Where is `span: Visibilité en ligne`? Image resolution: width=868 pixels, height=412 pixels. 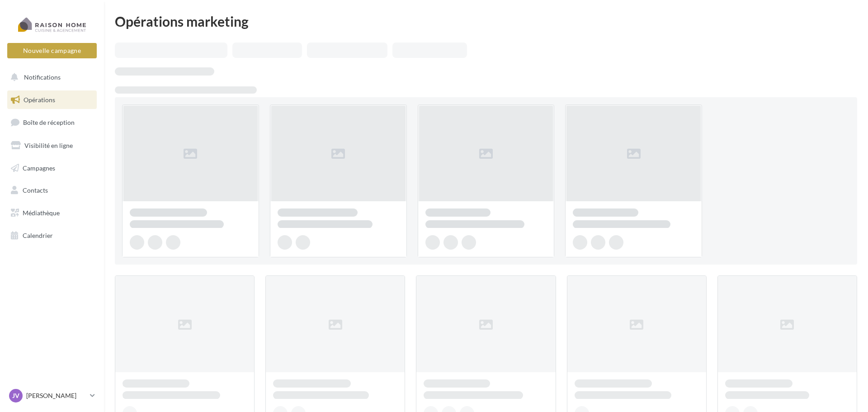 span: Visibilité en ligne is located at coordinates (49, 145).